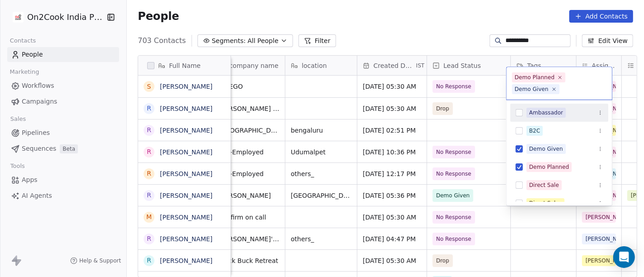 The width and height of the screenshot is (644, 277). What do you see at coordinates (546, 113) in the screenshot?
I see `div: Ambassador` at bounding box center [546, 113].